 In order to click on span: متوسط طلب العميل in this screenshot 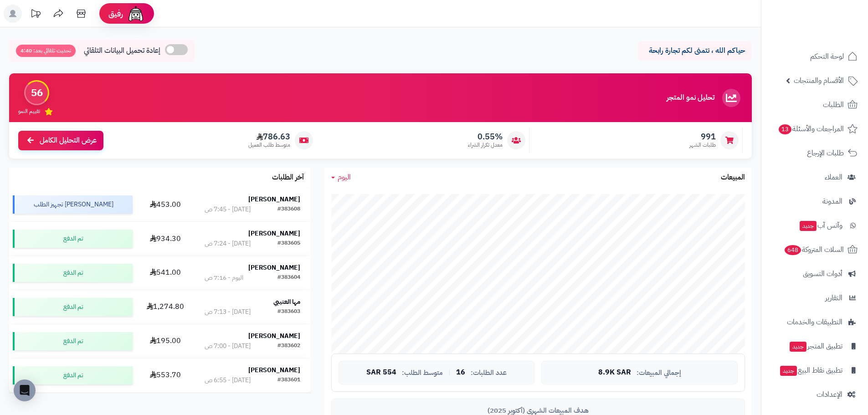, I will do `click(269, 145)`.